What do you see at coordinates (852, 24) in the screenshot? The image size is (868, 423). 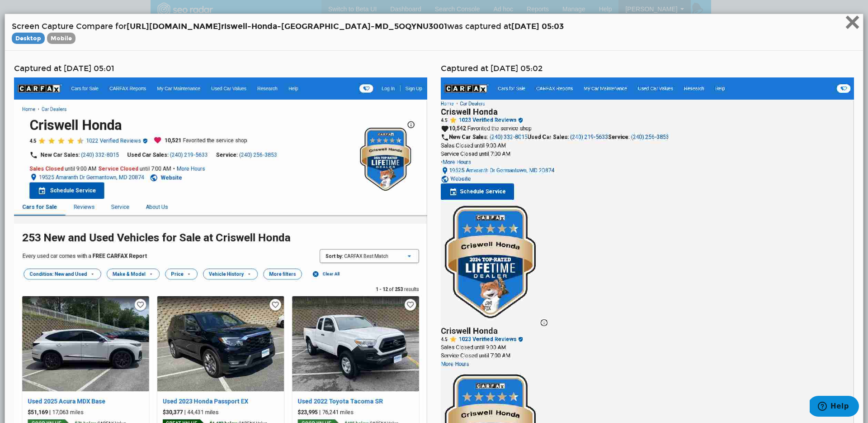 I see `button: Close` at bounding box center [852, 24].